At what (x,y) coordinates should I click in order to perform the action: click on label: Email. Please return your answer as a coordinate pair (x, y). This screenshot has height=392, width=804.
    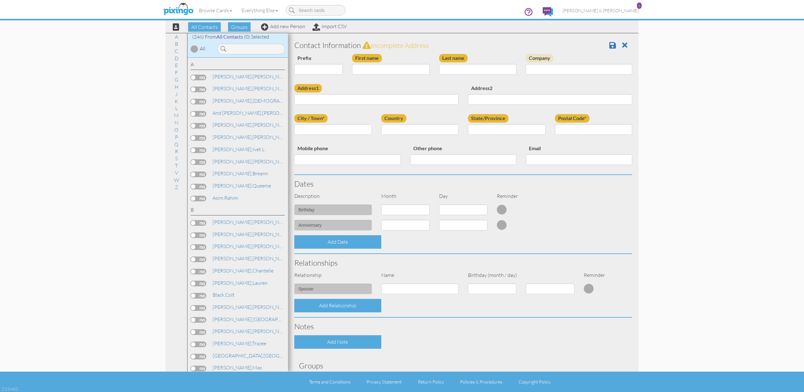
    Looking at the image, I should click on (535, 148).